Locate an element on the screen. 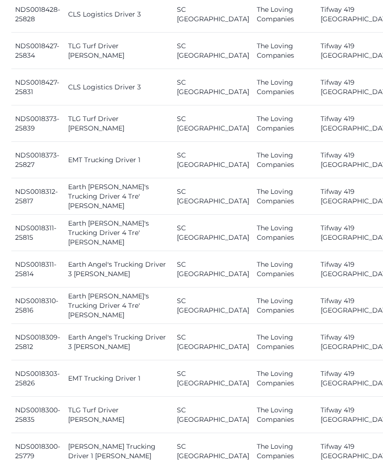  td: NDS0018310-25816 is located at coordinates (38, 306).